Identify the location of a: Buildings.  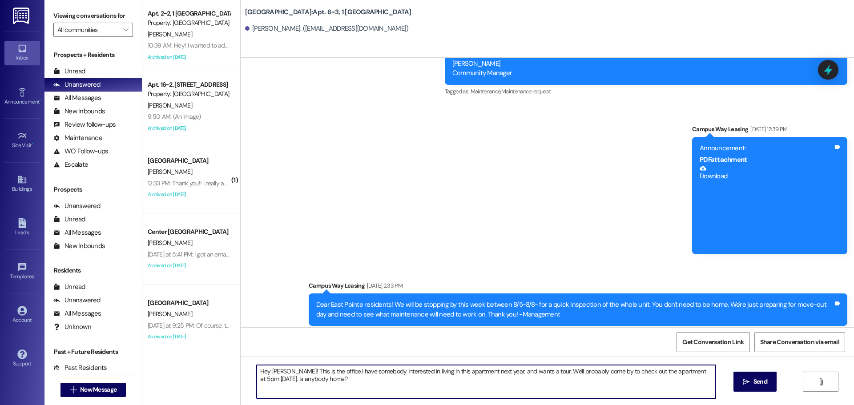
(22, 184).